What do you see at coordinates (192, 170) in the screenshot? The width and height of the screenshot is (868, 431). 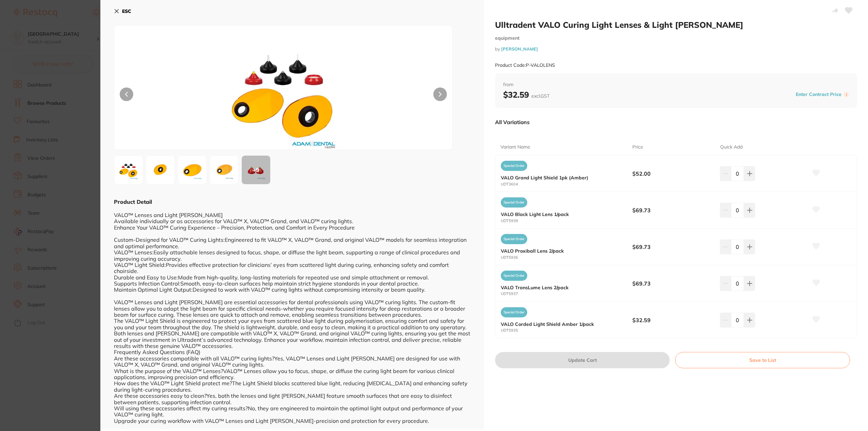 I see `img: MDQuanBn` at bounding box center [192, 170].